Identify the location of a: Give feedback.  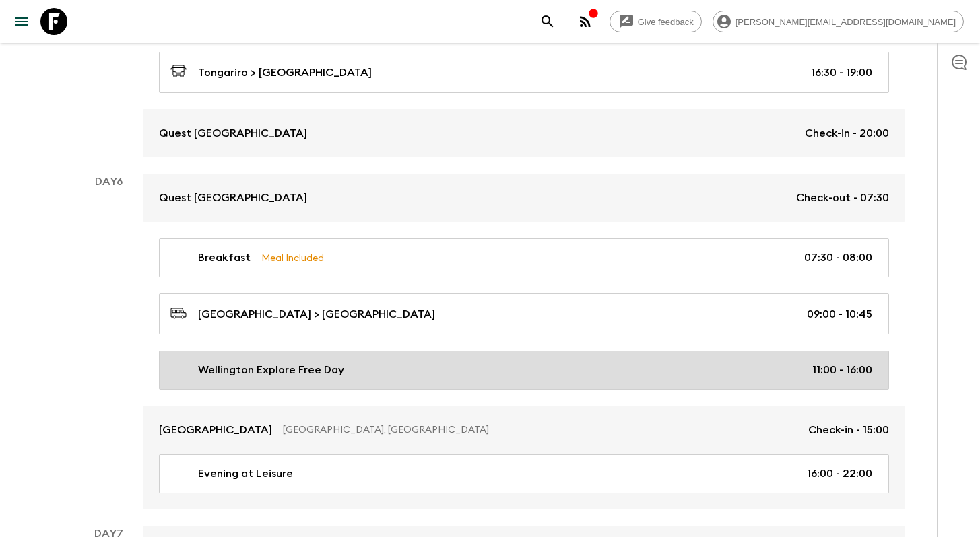
(655, 21).